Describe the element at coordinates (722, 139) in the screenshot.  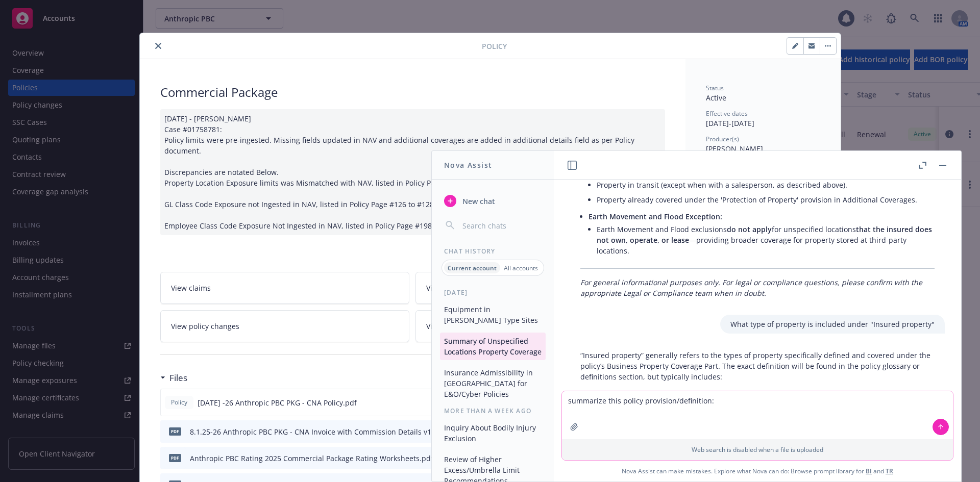
I see `span: Producer(s)` at that location.